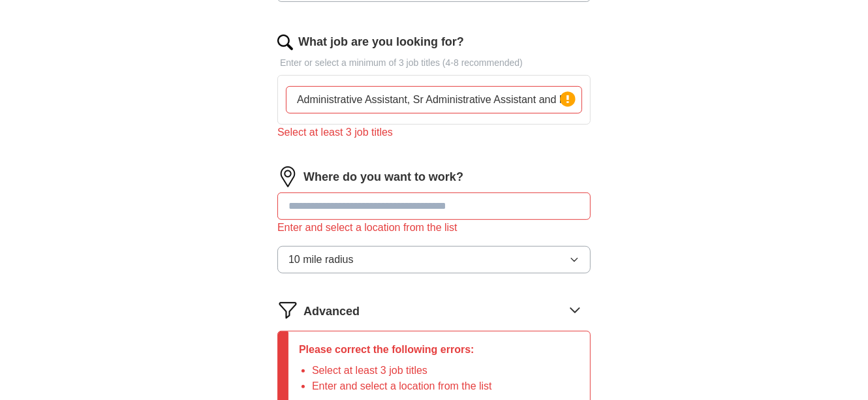 The height and width of the screenshot is (400, 868). What do you see at coordinates (402, 386) in the screenshot?
I see `li: Enter and select a location from the list` at bounding box center [402, 386].